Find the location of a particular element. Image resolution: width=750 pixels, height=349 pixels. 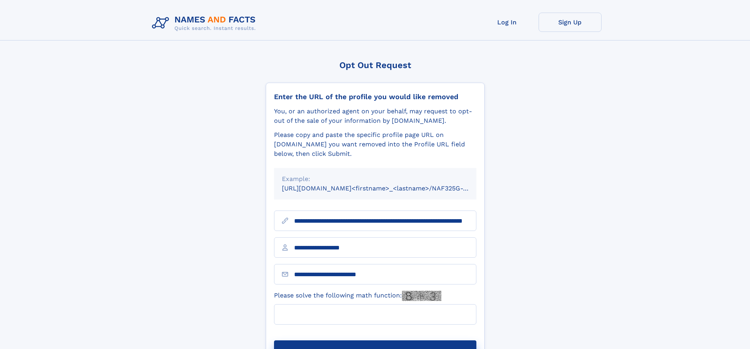

a: Sign Up is located at coordinates (570, 22).